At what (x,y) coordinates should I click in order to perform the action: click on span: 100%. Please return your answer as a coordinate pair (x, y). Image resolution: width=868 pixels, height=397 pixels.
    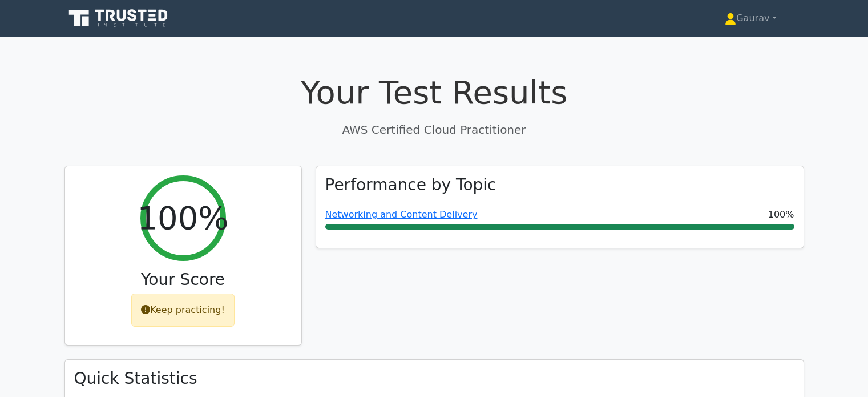
    Looking at the image, I should click on (782, 215).